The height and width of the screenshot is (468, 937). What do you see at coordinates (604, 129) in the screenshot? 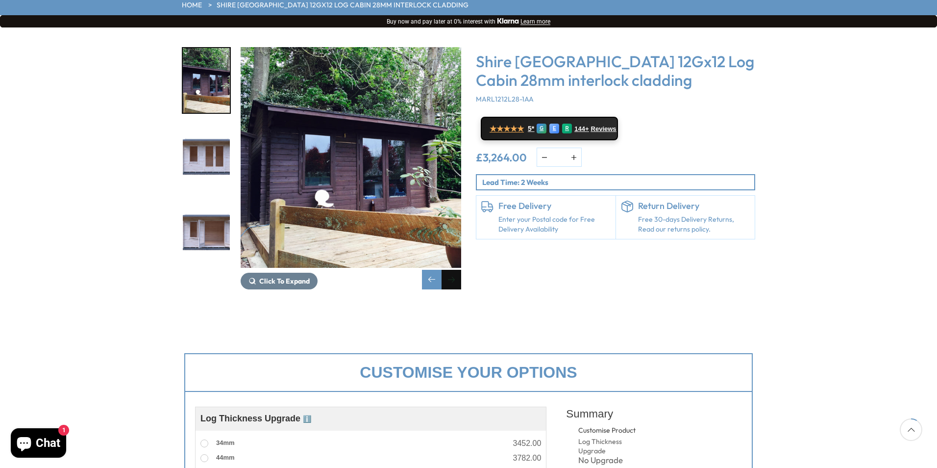
I see `span: Reviews` at bounding box center [604, 129].